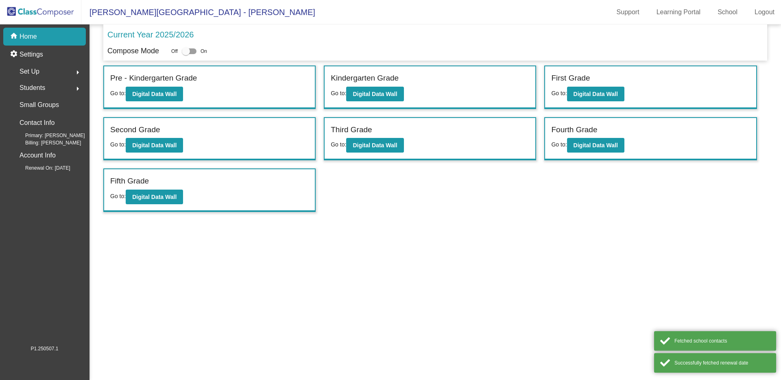  What do you see at coordinates (679, 12) in the screenshot?
I see `a: Learning Portal` at bounding box center [679, 12].